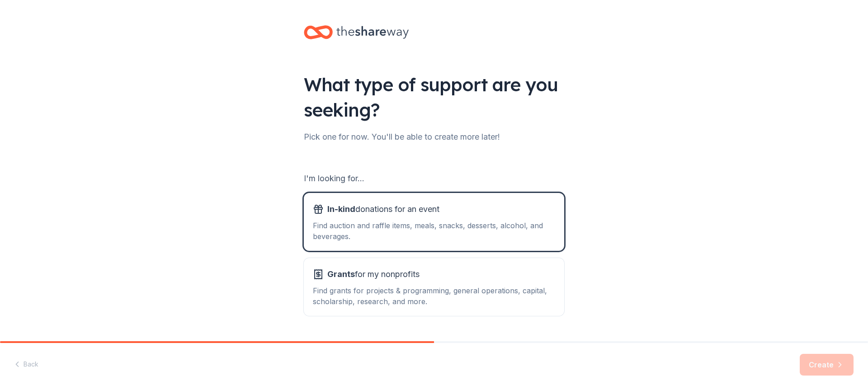 This screenshot has width=868, height=390. Describe the element at coordinates (374, 274) in the screenshot. I see `span: for my nonprofits` at that location.